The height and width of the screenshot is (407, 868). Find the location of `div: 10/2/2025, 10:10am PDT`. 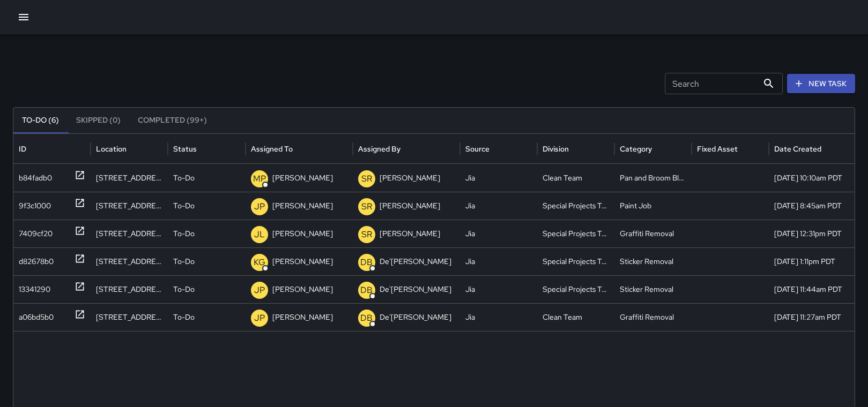

div: 10/2/2025, 10:10am PDT is located at coordinates (815, 178).